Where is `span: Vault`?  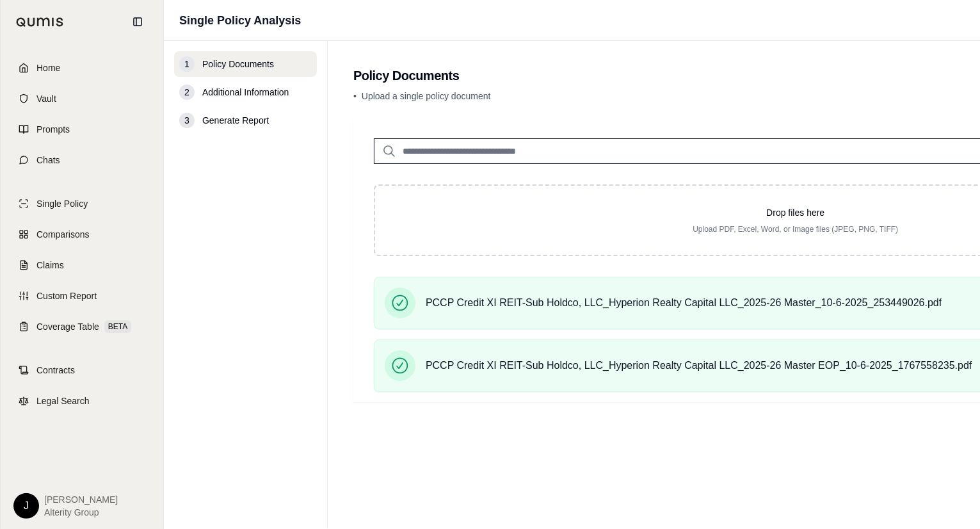 span: Vault is located at coordinates (46, 99).